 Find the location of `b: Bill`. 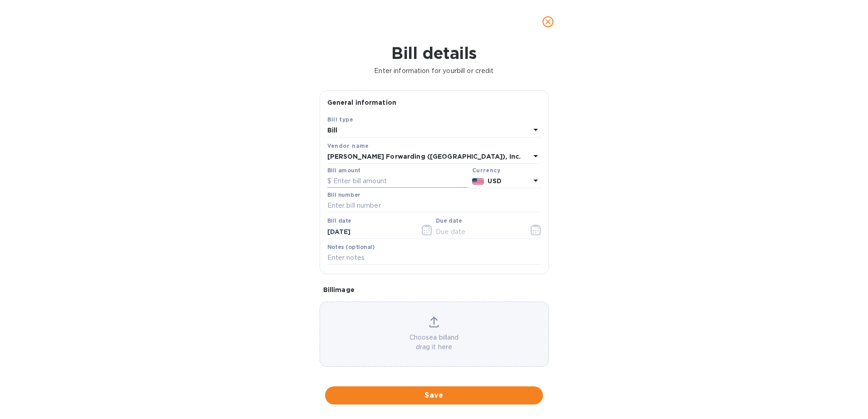

b: Bill is located at coordinates (332, 130).